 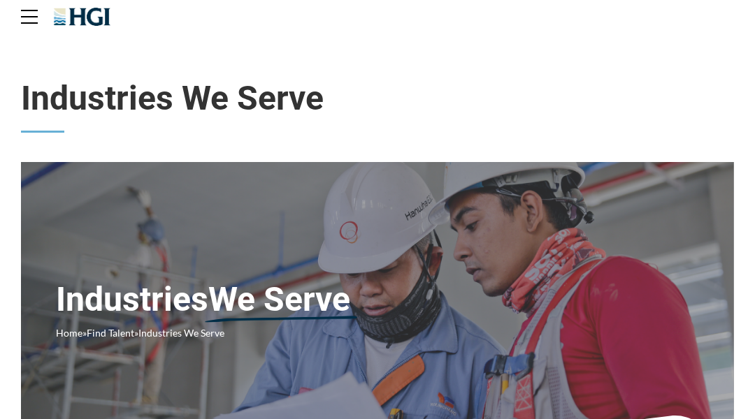 What do you see at coordinates (279, 300) in the screenshot?
I see `u: We Serve` at bounding box center [279, 300].